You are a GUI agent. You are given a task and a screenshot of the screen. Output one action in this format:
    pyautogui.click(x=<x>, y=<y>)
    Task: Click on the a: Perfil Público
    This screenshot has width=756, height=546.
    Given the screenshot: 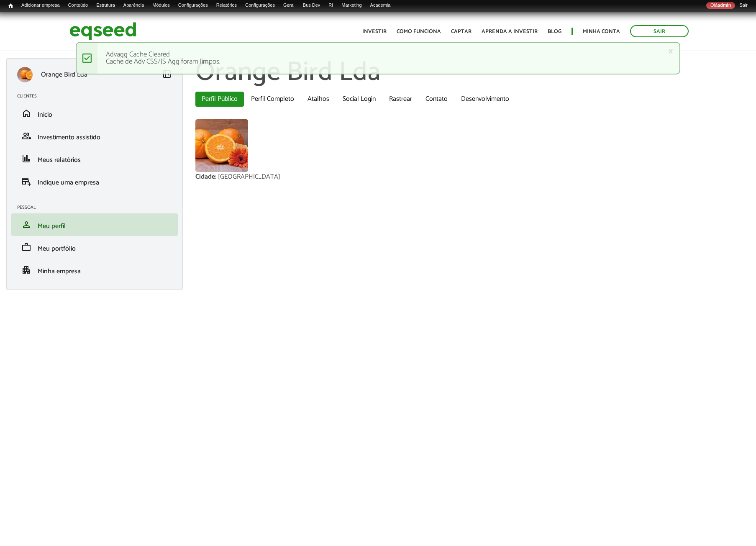 What is the action you would take?
    pyautogui.click(x=219, y=99)
    